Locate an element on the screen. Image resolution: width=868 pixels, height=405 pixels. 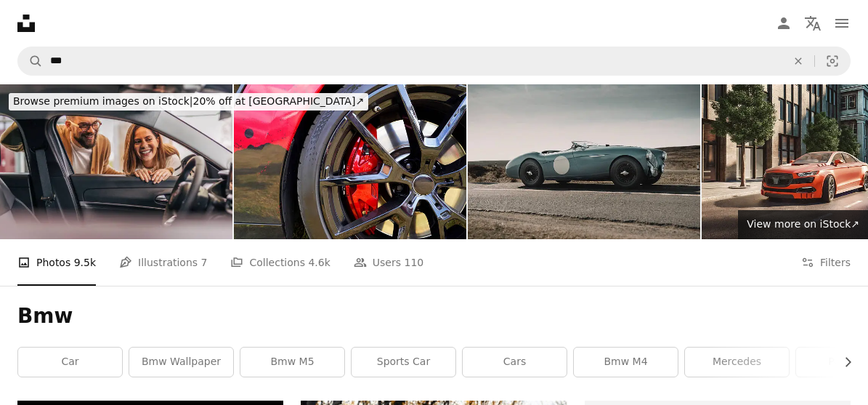
button: Language is located at coordinates (812, 24).